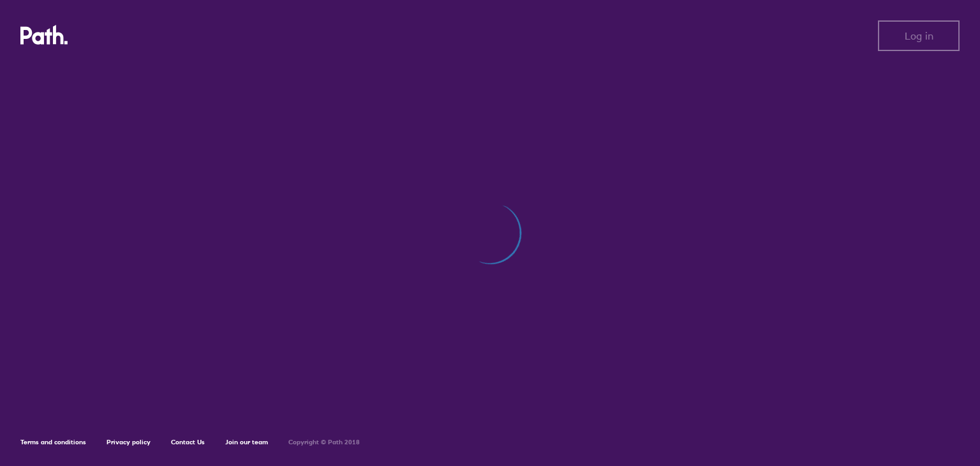 This screenshot has height=466, width=980. What do you see at coordinates (188, 442) in the screenshot?
I see `a: Contact Us` at bounding box center [188, 442].